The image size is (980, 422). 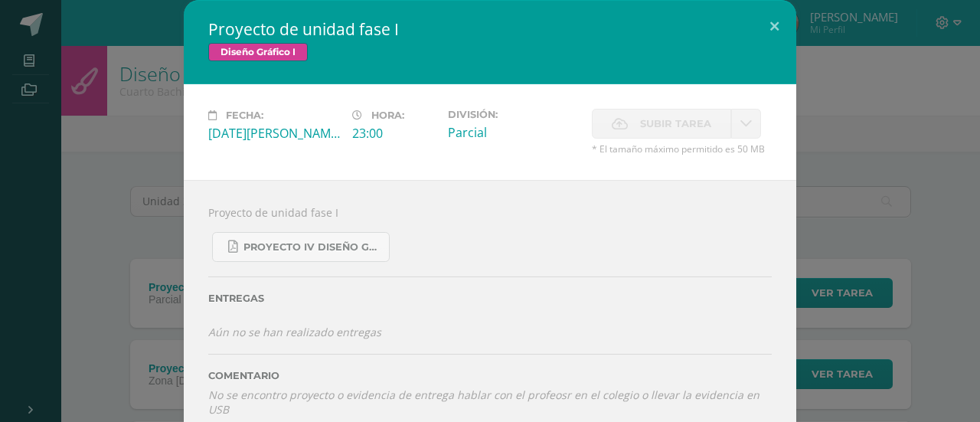 What do you see at coordinates (662, 124) in the screenshot?
I see `label: La fecha de entrega ha expirado` at bounding box center [662, 124].